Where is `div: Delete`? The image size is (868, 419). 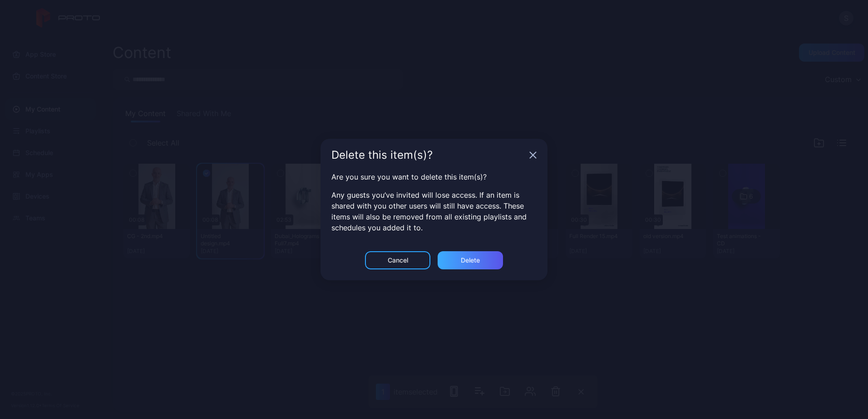 div: Delete is located at coordinates (470, 260).